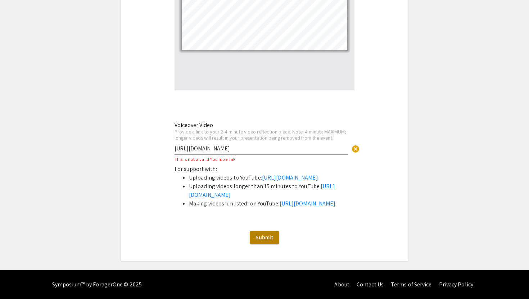  Describe the element at coordinates (370, 285) in the screenshot. I see `a: Contact Us` at that location.